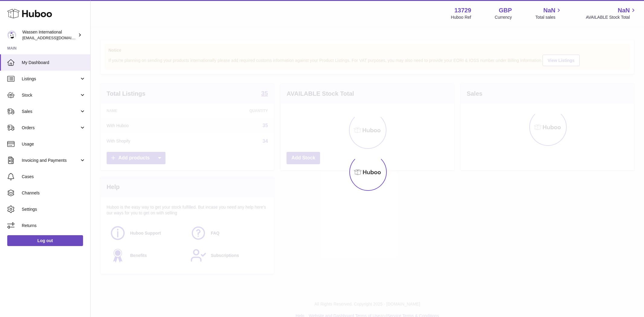 This screenshot has height=317, width=644. Describe the element at coordinates (50, 128) in the screenshot. I see `span: Orders` at that location.